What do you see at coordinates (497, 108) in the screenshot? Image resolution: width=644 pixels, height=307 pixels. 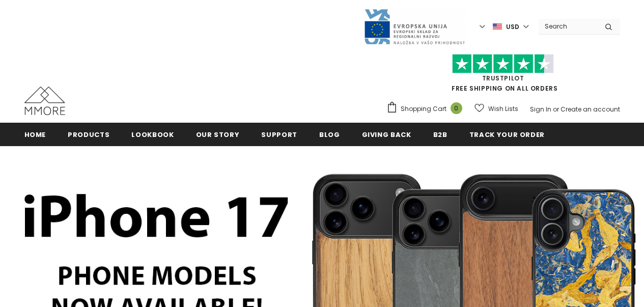 I see `a: Wish Lists` at bounding box center [497, 108].